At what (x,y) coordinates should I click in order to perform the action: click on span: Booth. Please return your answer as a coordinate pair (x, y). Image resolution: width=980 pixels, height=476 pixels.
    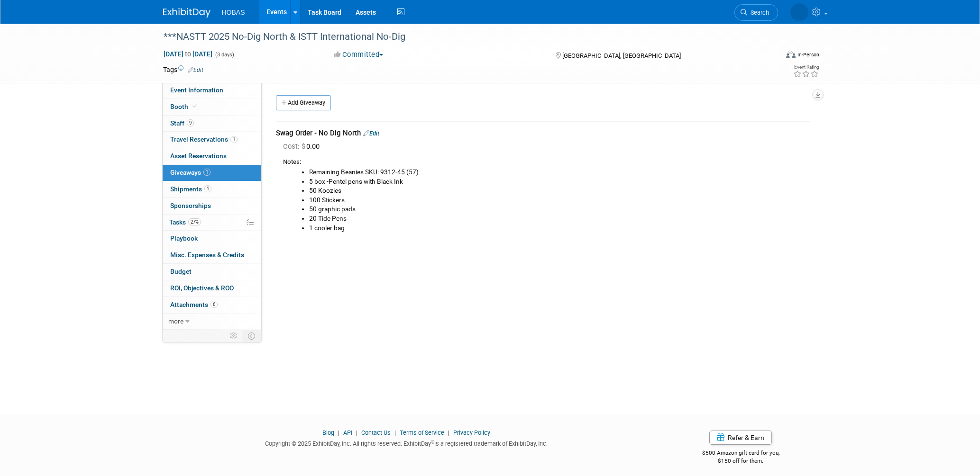
    Looking at the image, I should click on (184, 106).